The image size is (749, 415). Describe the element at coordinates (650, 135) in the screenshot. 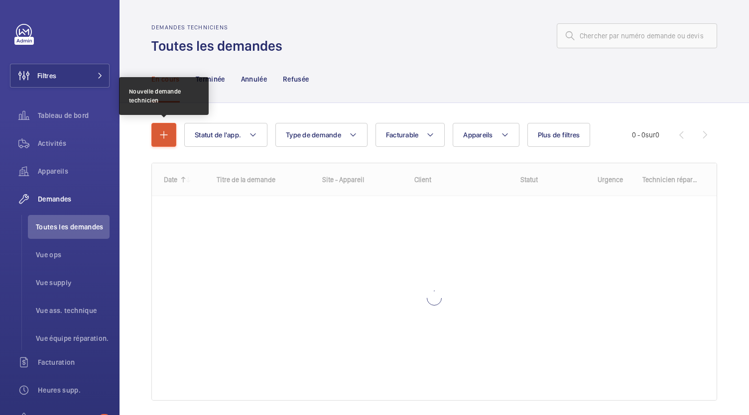

I see `font: sur` at that location.